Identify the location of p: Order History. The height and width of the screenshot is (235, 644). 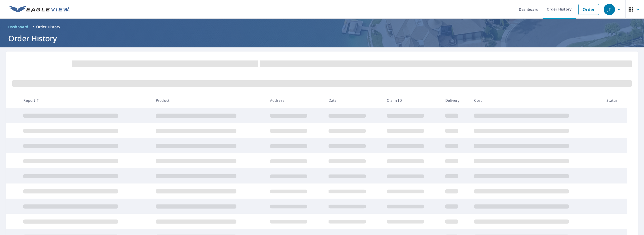
(48, 27).